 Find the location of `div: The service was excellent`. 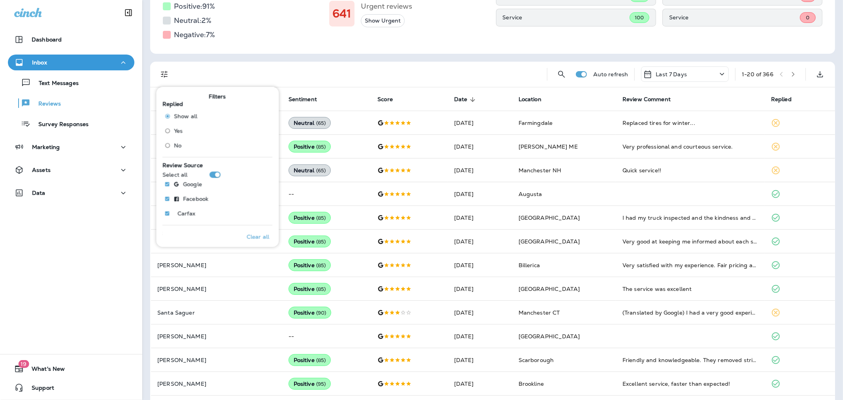

div: The service was excellent is located at coordinates (691, 289).